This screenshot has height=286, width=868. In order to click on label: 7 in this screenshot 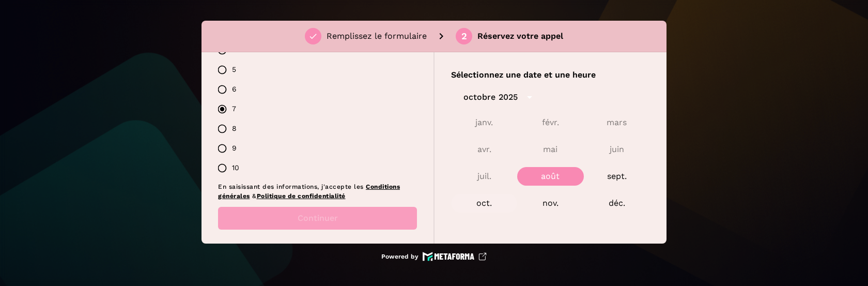, I will do `click(315, 109)`.